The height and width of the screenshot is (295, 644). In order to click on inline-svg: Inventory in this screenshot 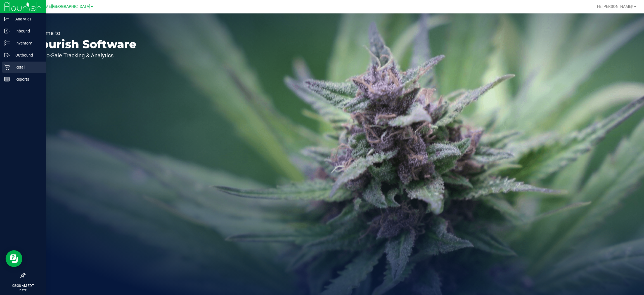, I will do `click(7, 43)`.